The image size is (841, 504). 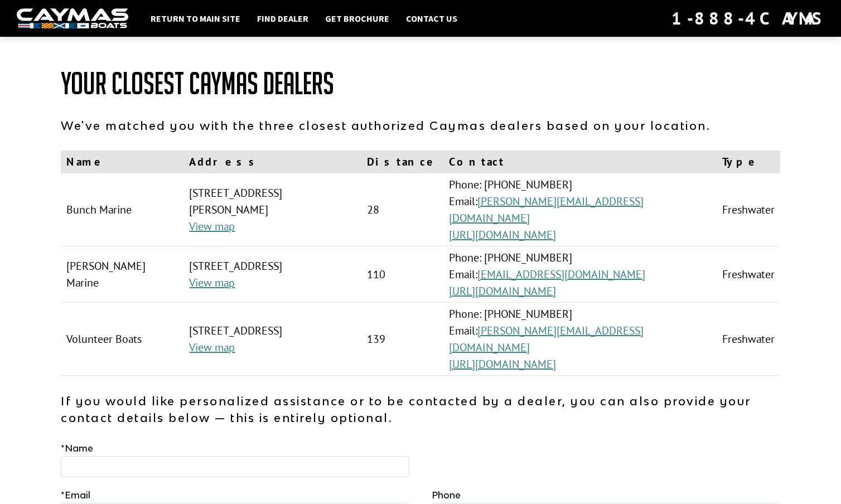 I want to click on th: Name, so click(x=122, y=162).